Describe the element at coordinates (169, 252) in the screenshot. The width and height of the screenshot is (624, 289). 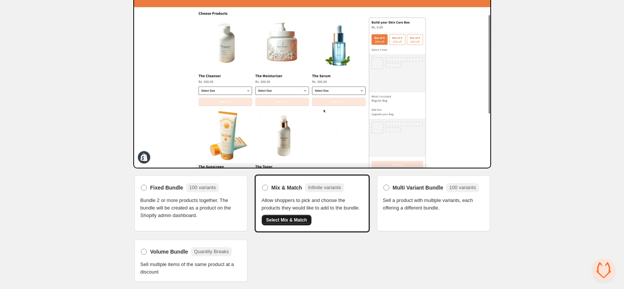
I see `span: Volume Bundle` at that location.